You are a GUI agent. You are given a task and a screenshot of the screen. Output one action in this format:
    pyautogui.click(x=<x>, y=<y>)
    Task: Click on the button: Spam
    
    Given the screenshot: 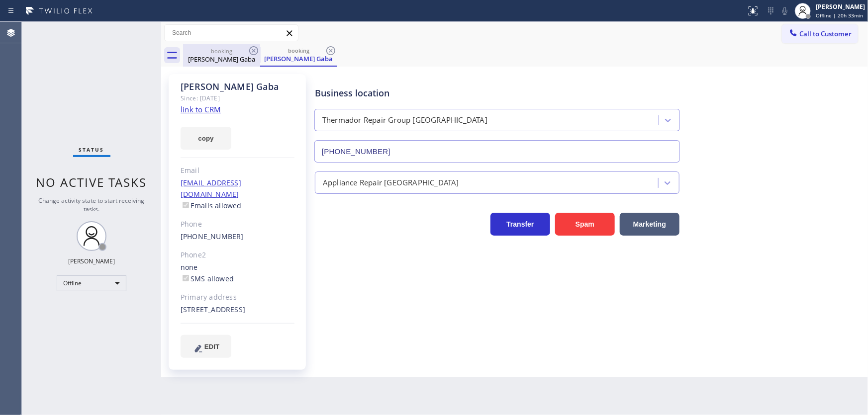 What is the action you would take?
    pyautogui.click(x=585, y=224)
    